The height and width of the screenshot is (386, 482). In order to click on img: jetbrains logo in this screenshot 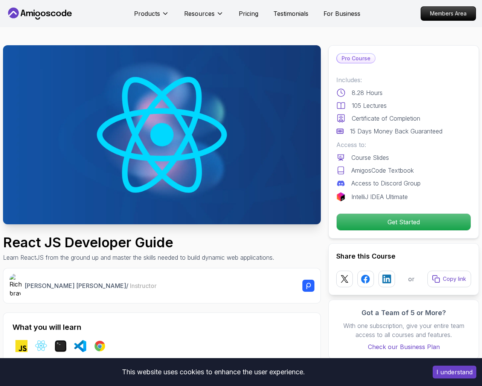, I will do `click(341, 197)`.